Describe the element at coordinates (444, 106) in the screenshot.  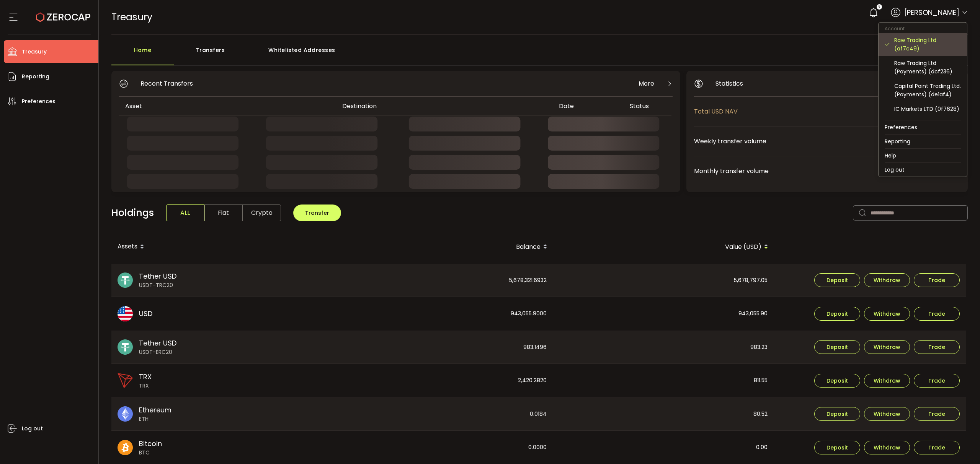
I see `div: Destination` at that location.